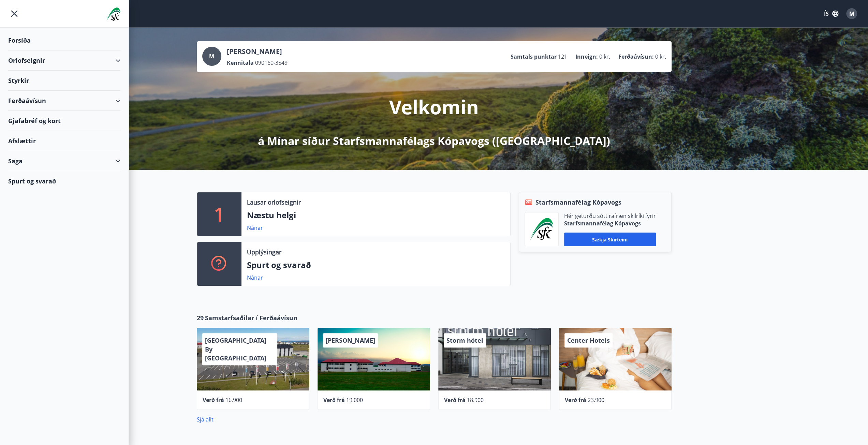 The height and width of the screenshot is (445, 868). What do you see at coordinates (64, 101) in the screenshot?
I see `div: Ferðaávísun` at bounding box center [64, 101].